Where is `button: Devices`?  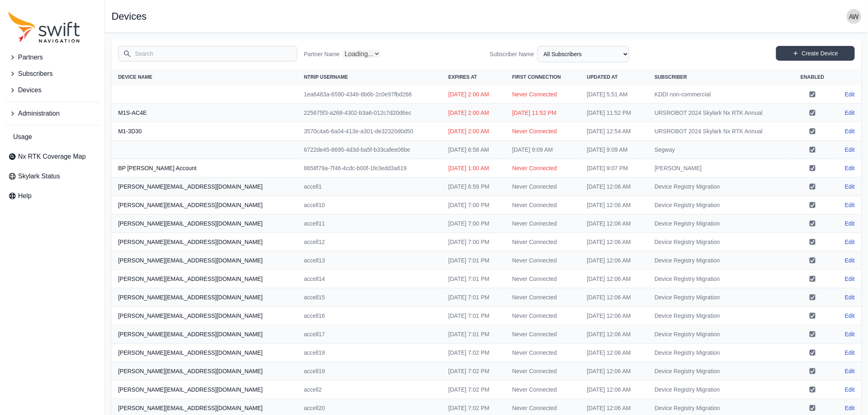 button: Devices is located at coordinates (52, 90).